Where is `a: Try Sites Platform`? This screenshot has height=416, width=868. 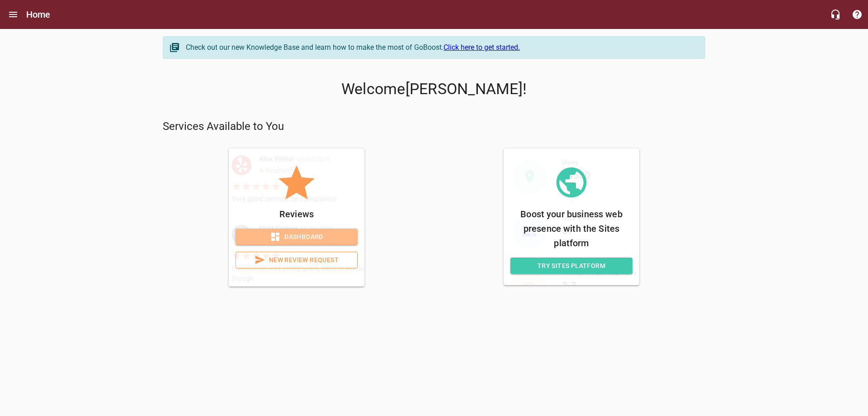
a: Try Sites Platform is located at coordinates (571, 266).